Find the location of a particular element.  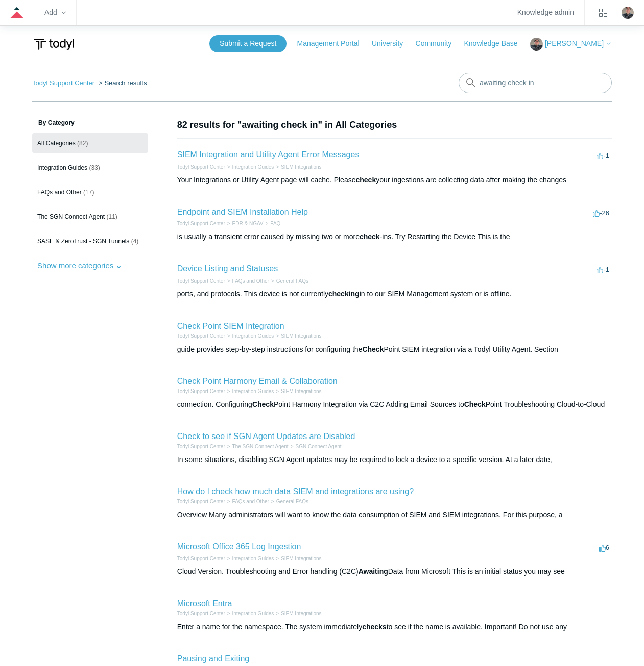

li: General FAQs is located at coordinates (289, 280).